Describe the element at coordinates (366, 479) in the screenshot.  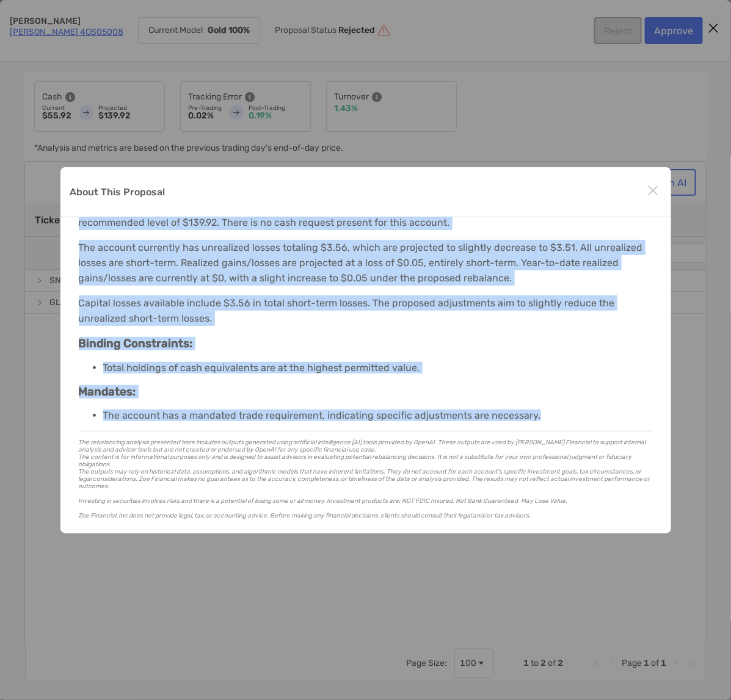
I see `p: The rebalancing analysis presented here includes outputs generated using artificial intelligence ...` at that location.